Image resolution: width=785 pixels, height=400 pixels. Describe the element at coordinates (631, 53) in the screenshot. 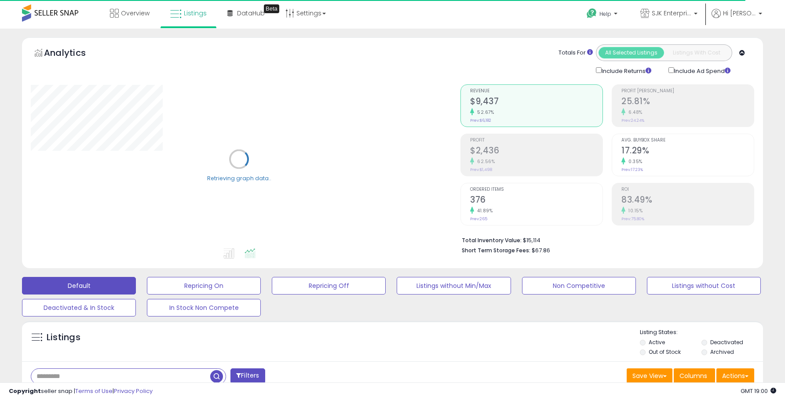

I see `button: All Selected Listings` at that location.